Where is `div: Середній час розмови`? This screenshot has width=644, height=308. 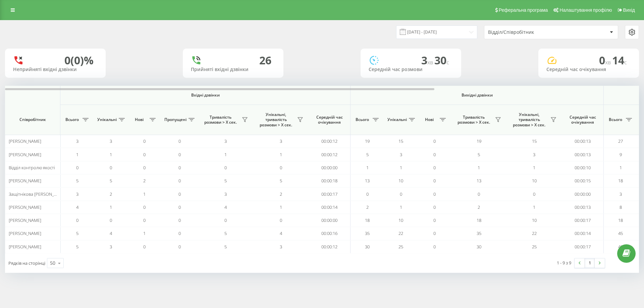 div: Середній час розмови is located at coordinates (410, 70).